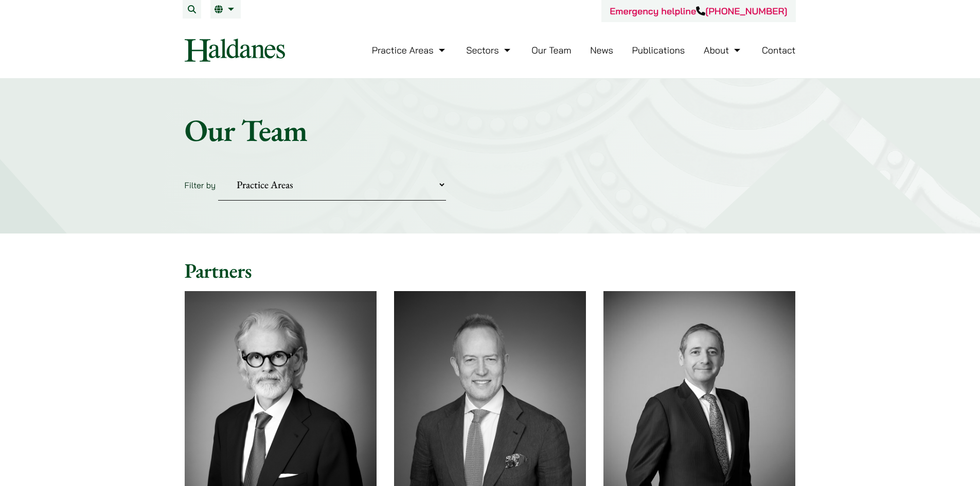 Image resolution: width=980 pixels, height=486 pixels. Describe the element at coordinates (779, 50) in the screenshot. I see `a: Contact` at that location.